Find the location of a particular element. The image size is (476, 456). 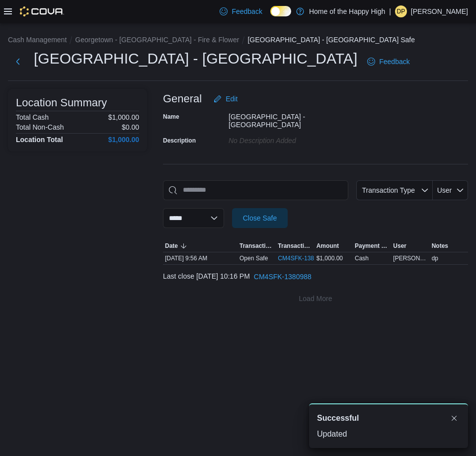

span: dp is located at coordinates (434, 258).